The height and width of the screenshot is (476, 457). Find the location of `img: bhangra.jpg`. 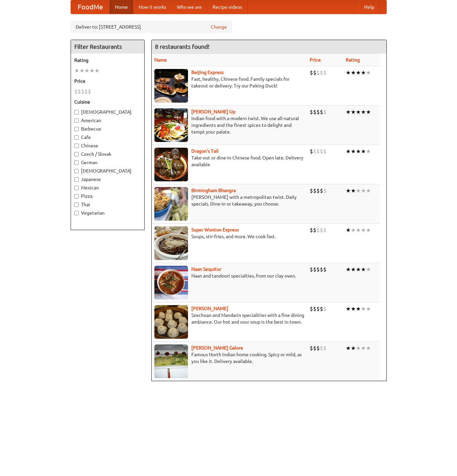

img: bhangra.jpg is located at coordinates (171, 204).